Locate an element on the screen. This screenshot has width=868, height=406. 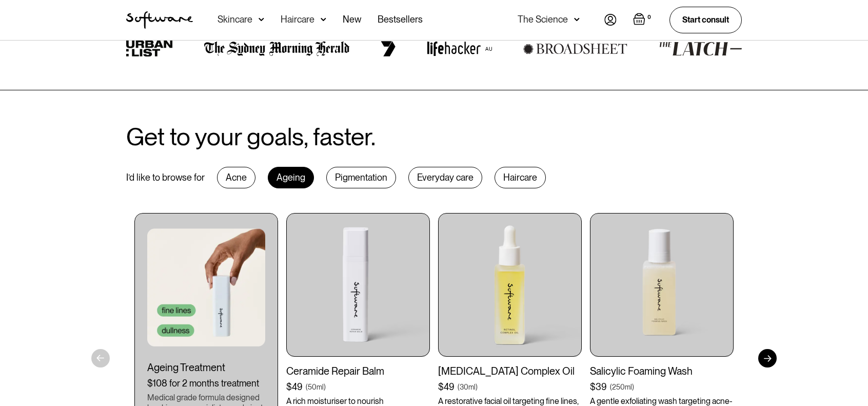
div: Ageing Treatment is located at coordinates (206, 367).